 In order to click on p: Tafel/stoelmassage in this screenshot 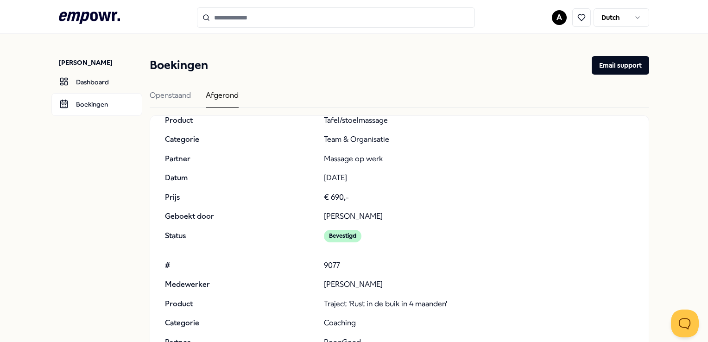, I will do `click(479, 121)`.